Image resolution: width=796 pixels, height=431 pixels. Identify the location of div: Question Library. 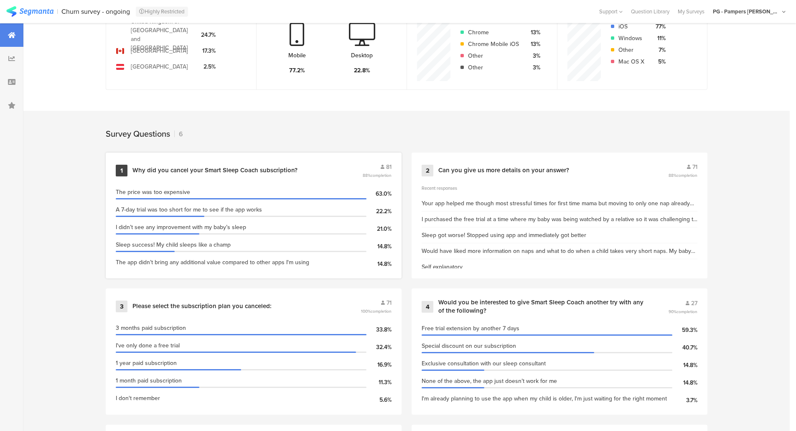
(650, 11).